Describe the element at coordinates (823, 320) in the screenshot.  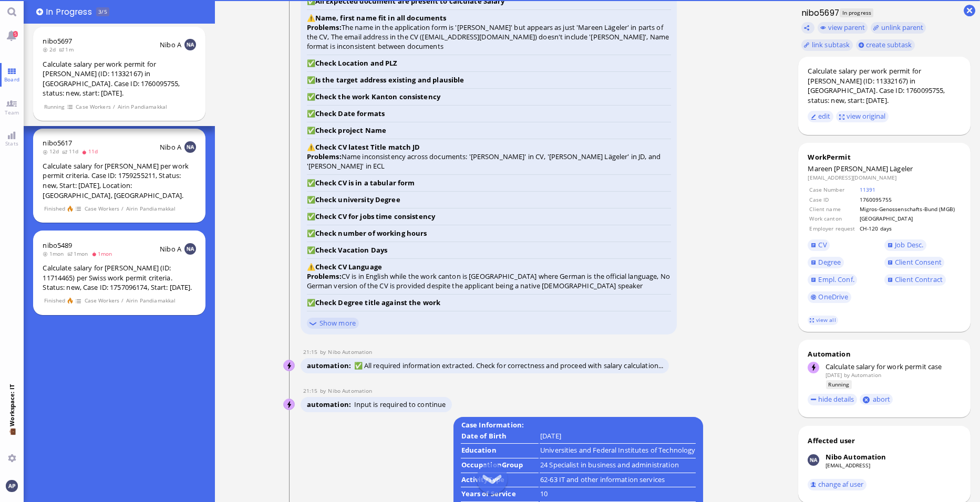
I see `a: view all` at that location.